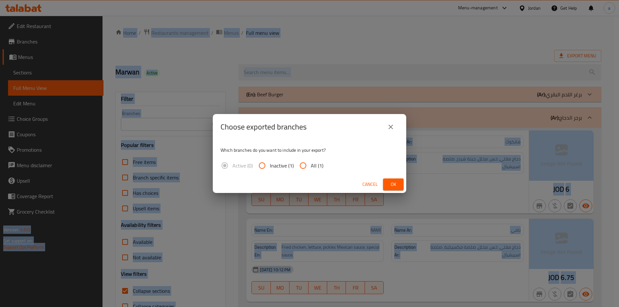 This screenshot has height=307, width=619. What do you see at coordinates (370, 184) in the screenshot?
I see `span: Cancel` at bounding box center [370, 184].